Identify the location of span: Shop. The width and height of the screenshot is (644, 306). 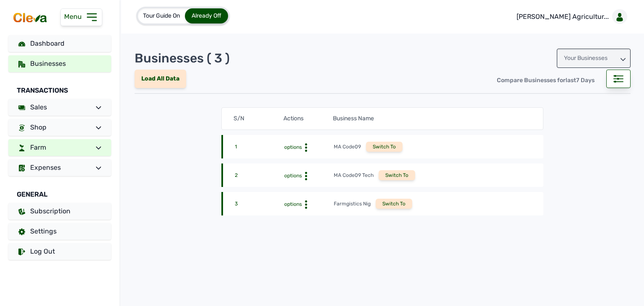
(38, 127).